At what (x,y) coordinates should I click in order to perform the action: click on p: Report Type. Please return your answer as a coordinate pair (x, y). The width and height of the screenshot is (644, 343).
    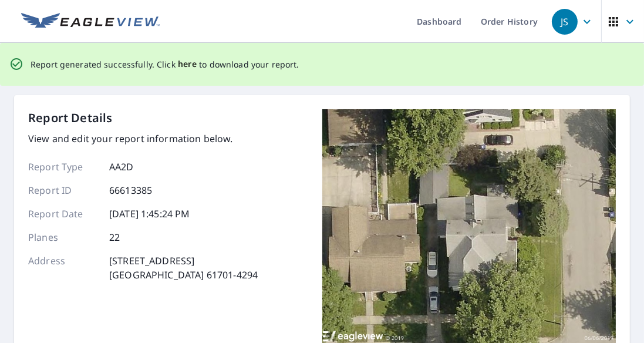
    Looking at the image, I should click on (64, 167).